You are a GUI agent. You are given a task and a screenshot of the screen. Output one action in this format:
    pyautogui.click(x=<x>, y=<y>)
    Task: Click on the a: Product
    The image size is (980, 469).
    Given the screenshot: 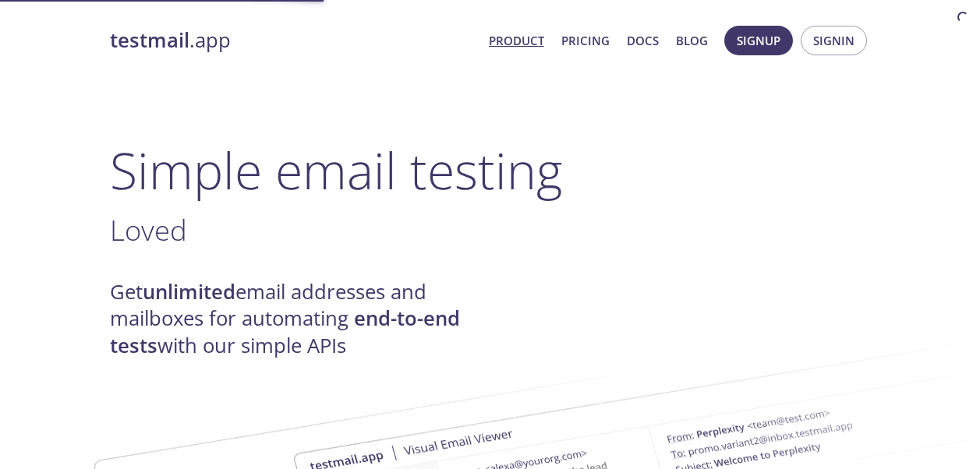 What is the action you would take?
    pyautogui.click(x=516, y=40)
    